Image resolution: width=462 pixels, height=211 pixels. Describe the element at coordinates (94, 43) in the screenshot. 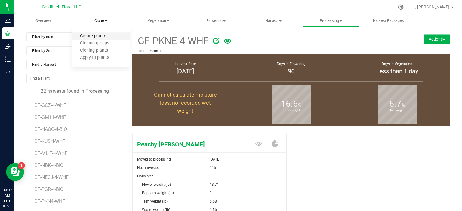

I see `span: Cloning groups` at that location.